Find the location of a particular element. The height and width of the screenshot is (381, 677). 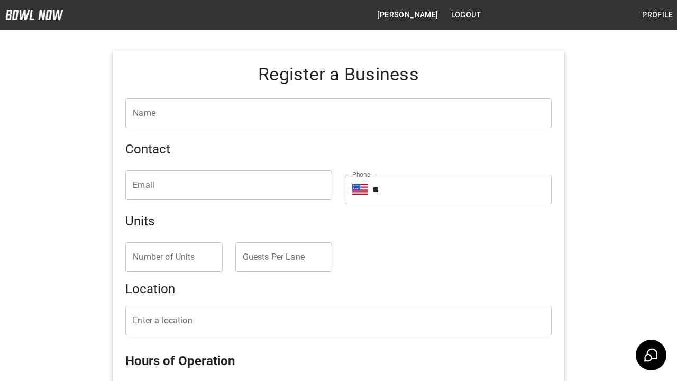

h5: Hours of Operation is located at coordinates (338, 361).